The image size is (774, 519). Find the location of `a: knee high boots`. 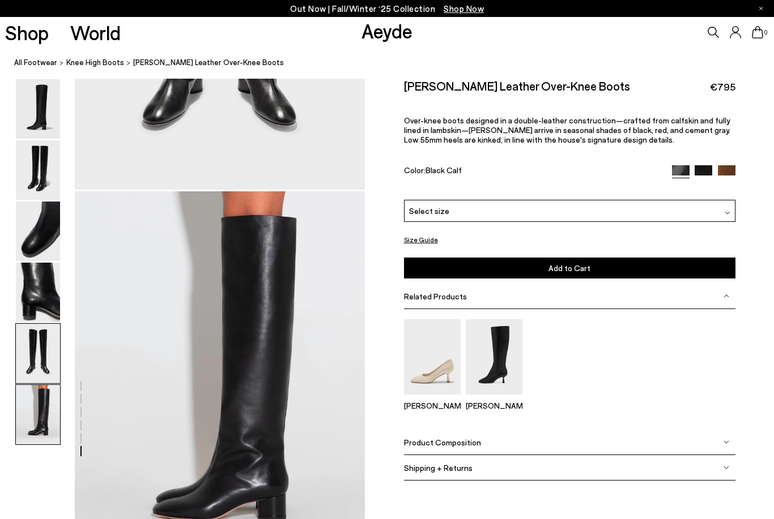

a: knee high boots is located at coordinates (95, 62).